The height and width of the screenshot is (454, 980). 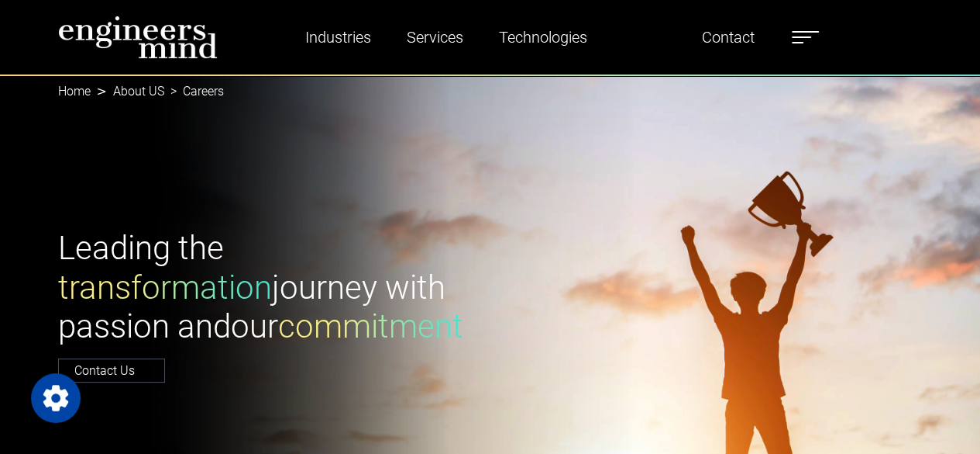 I want to click on a: Home, so click(x=74, y=91).